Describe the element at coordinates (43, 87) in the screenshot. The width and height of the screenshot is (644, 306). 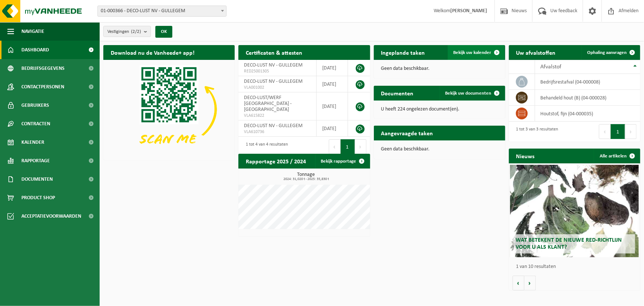
I see `span: Contactpersonen` at that location.